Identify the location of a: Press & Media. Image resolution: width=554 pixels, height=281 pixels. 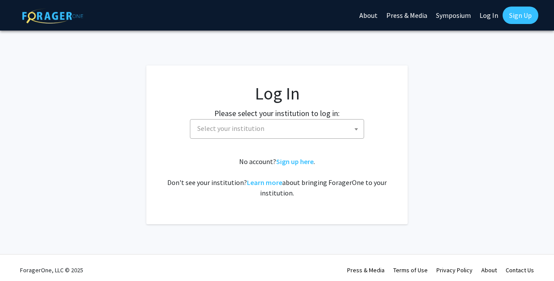
(366, 270).